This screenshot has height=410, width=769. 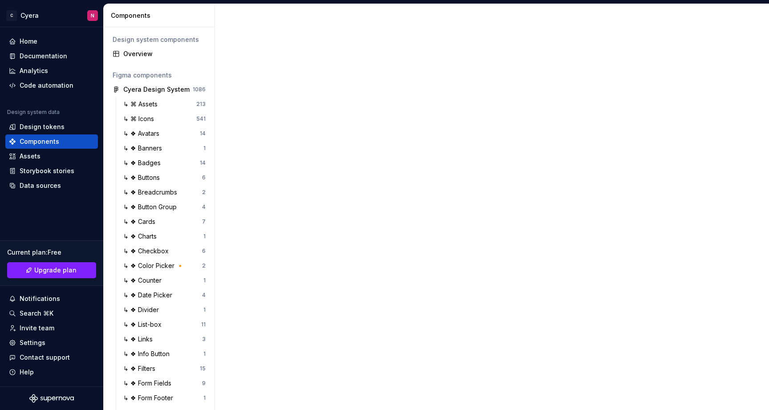 What do you see at coordinates (164, 266) in the screenshot?
I see `a: ↳ ❖ Color Picker 🔸2` at bounding box center [164, 266].